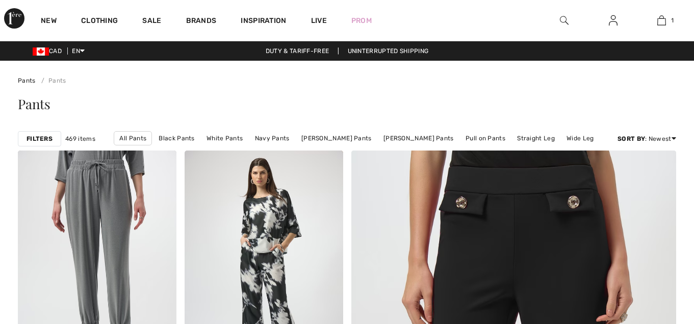  Describe the element at coordinates (272, 138) in the screenshot. I see `a: Navy Pants` at that location.